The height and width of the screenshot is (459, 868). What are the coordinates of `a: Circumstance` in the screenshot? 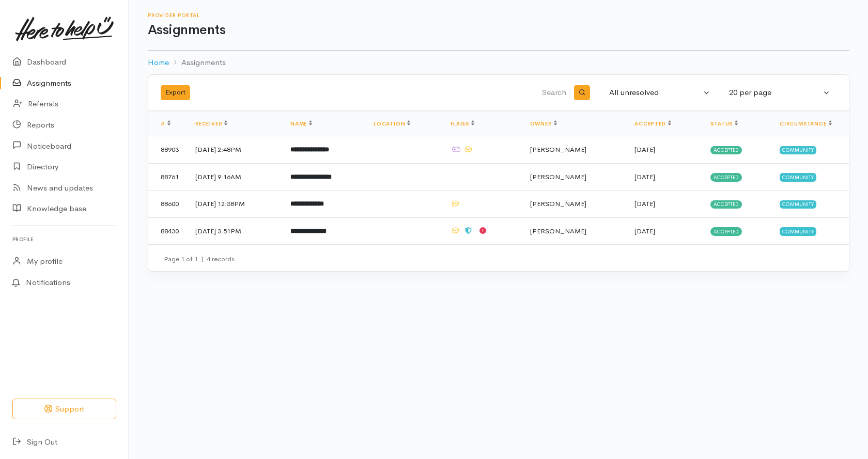 It's located at (805, 123).